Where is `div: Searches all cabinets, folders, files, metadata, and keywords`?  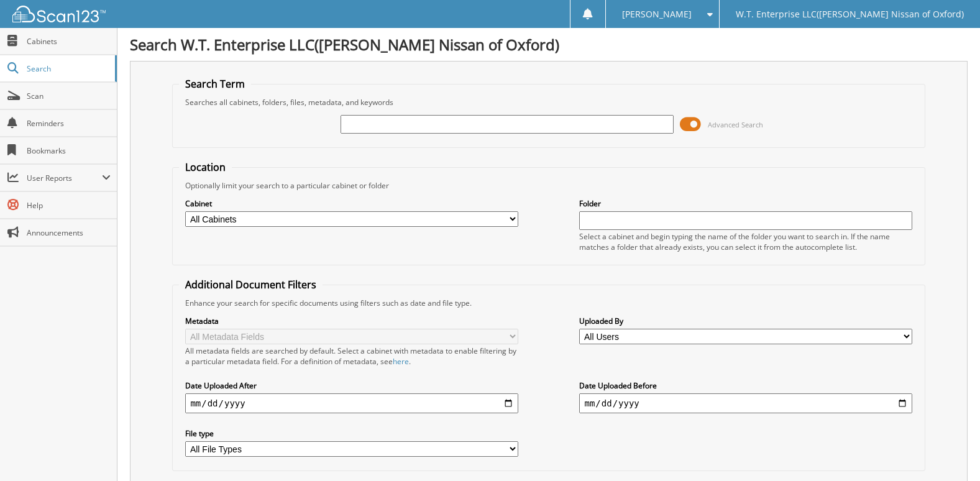
div: Searches all cabinets, folders, files, metadata, and keywords is located at coordinates (548, 102).